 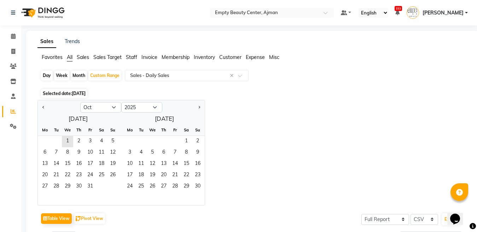 I want to click on button: Next month, so click(x=199, y=107).